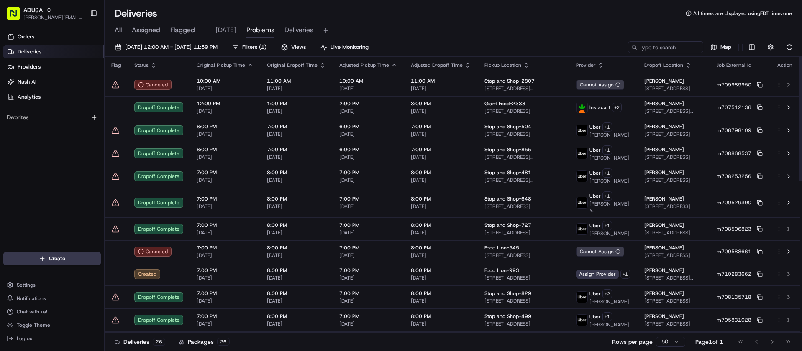  What do you see at coordinates (734, 229) in the screenshot?
I see `span: m708506823` at bounding box center [734, 229].